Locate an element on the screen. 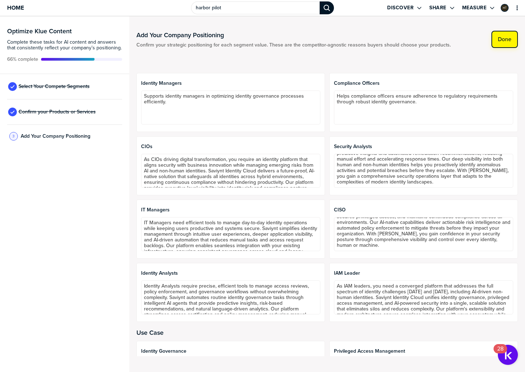 This screenshot has width=525, height=372. span: Identity Managers is located at coordinates (231, 83).